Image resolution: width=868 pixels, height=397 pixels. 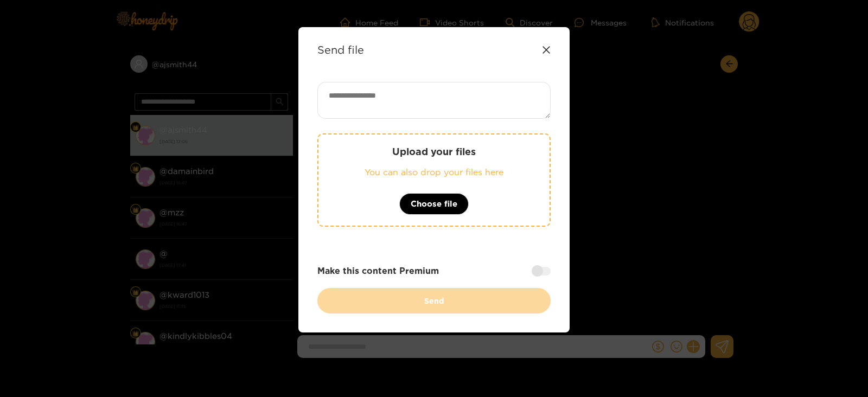 What do you see at coordinates (434, 300) in the screenshot?
I see `button: Send` at bounding box center [434, 300].